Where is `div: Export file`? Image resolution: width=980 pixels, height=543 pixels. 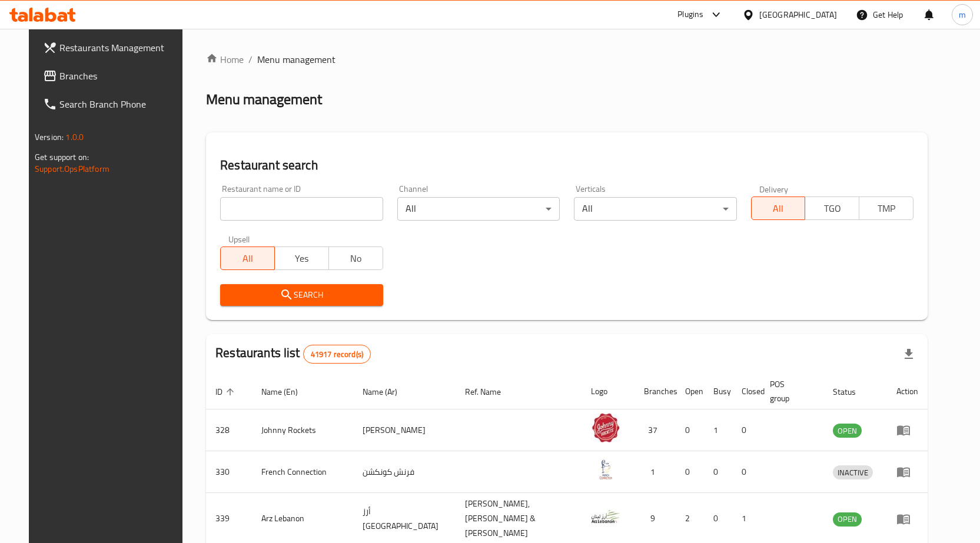
div: Export file is located at coordinates (909, 355).